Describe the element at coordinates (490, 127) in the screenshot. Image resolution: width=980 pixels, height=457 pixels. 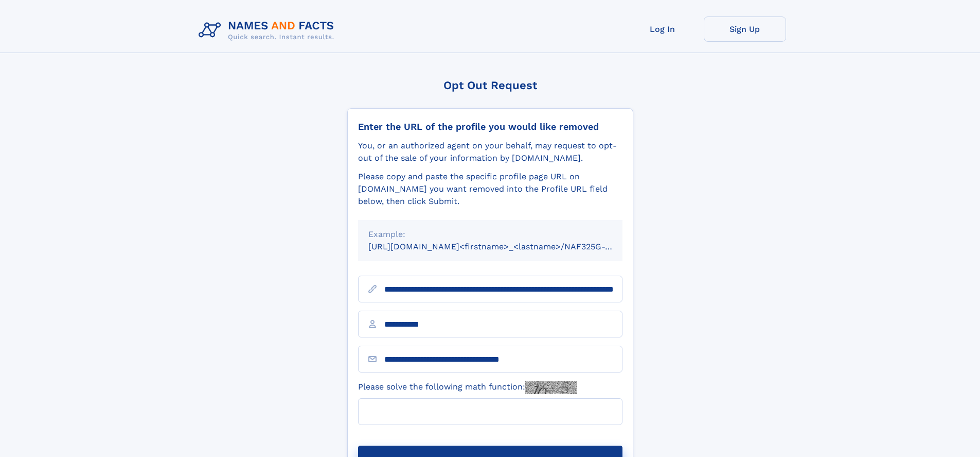
I see `div: Enter the URL of the profile you would like removed` at that location.